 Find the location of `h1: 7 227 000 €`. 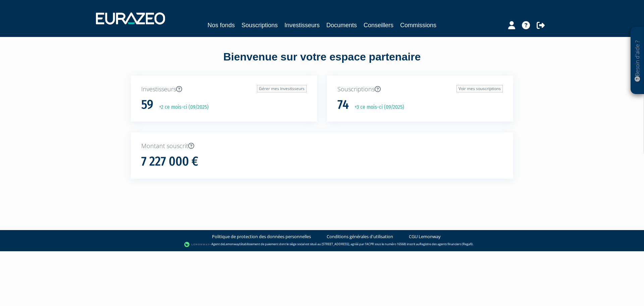

h1: 7 227 000 € is located at coordinates (170, 161).